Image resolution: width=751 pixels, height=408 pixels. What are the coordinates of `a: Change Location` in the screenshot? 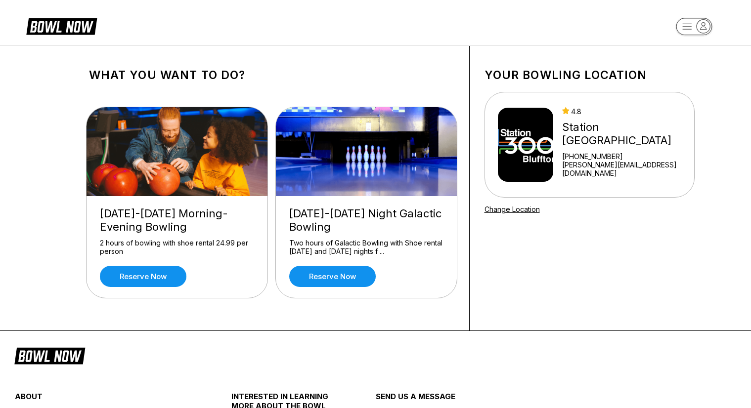 It's located at (512, 209).